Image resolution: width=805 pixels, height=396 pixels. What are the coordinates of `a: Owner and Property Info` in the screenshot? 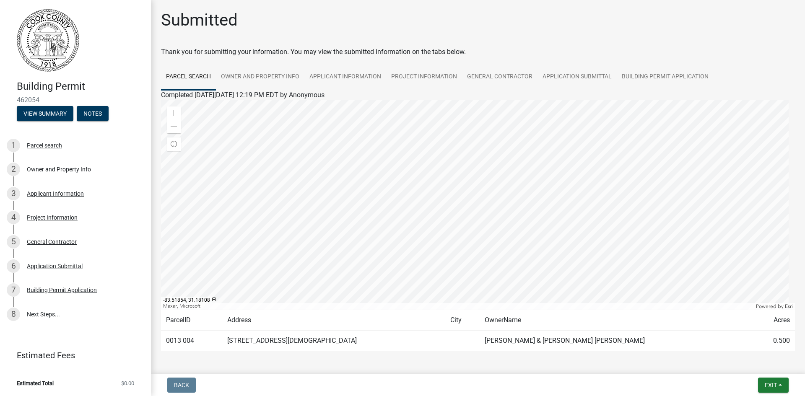 It's located at (260, 77).